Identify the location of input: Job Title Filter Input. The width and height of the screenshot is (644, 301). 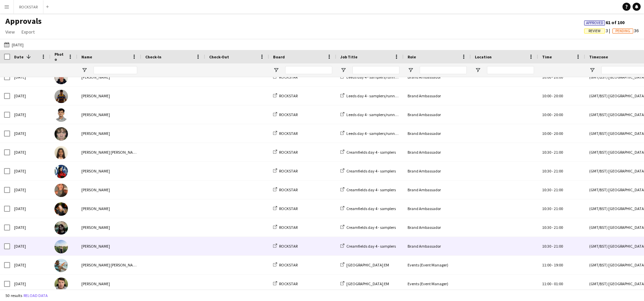
(376, 70).